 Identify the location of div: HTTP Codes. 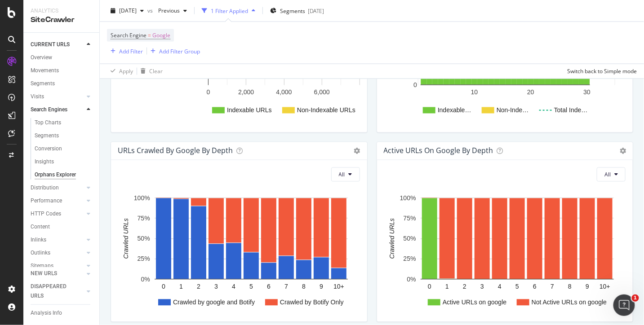
(46, 214).